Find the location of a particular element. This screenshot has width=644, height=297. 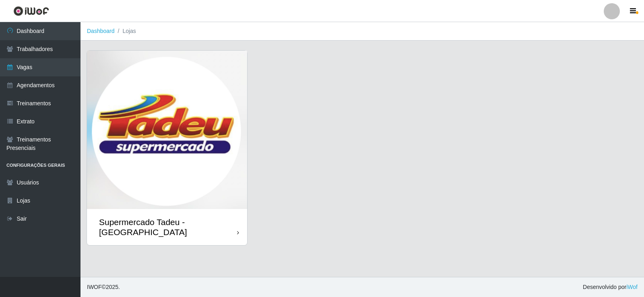

a: Dashboard is located at coordinates (100, 31).